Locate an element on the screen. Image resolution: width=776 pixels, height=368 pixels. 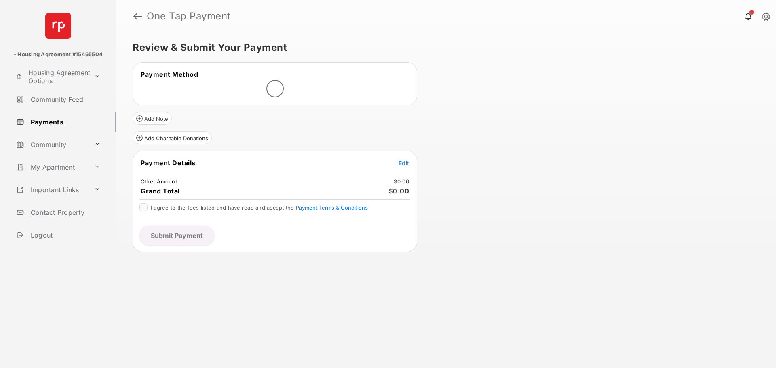
button: Edit is located at coordinates (404, 163).